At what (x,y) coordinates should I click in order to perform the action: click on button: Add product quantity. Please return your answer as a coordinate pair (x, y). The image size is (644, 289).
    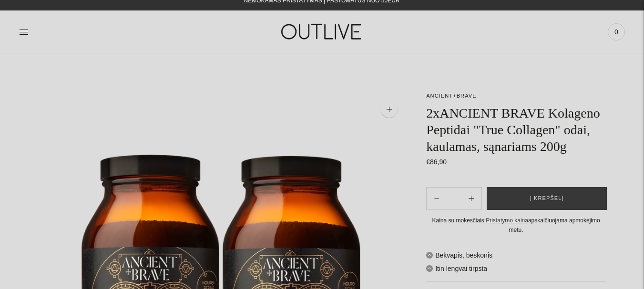
    Looking at the image, I should click on (436, 198).